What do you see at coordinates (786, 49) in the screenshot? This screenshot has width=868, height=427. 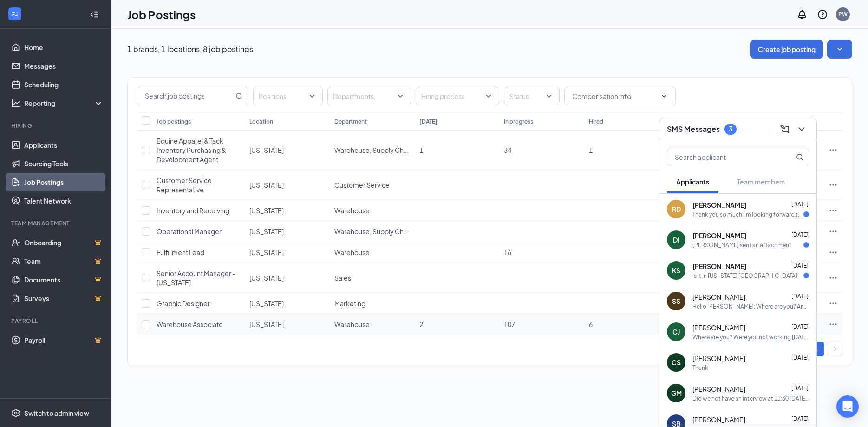 I see `button: Create job posting` at bounding box center [786, 49].